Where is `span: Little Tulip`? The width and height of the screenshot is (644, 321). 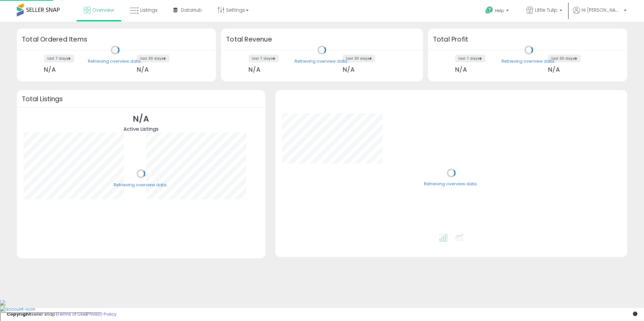
span: Little Tulip is located at coordinates (546, 10).